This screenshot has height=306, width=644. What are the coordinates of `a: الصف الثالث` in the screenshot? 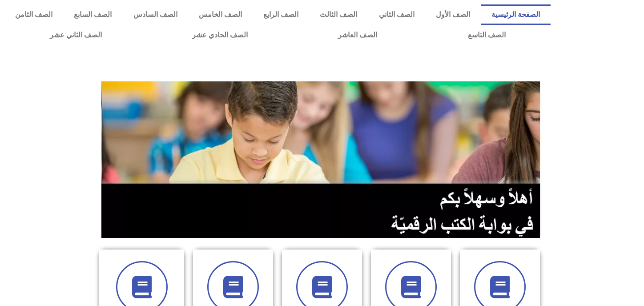 It's located at (338, 15).